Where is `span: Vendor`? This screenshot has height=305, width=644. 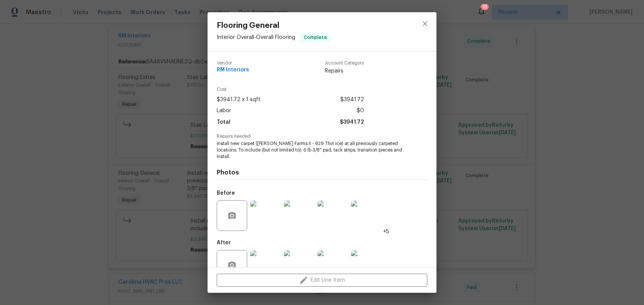
span: Vendor is located at coordinates (233, 63).